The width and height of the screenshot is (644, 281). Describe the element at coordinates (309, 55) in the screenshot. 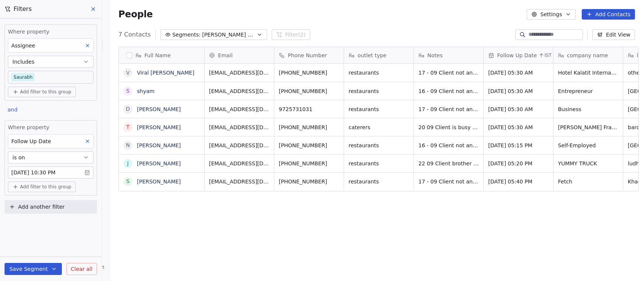

I see `div: Phone Number` at that location.